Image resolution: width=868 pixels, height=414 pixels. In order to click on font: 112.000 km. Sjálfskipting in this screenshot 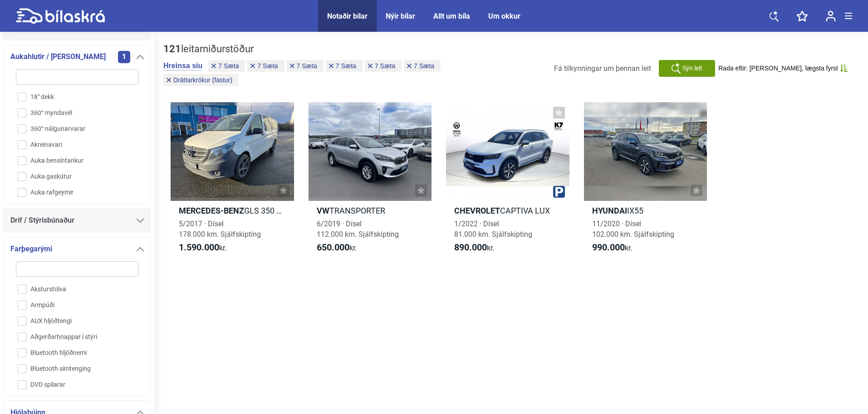, I will do `click(357, 234)`.